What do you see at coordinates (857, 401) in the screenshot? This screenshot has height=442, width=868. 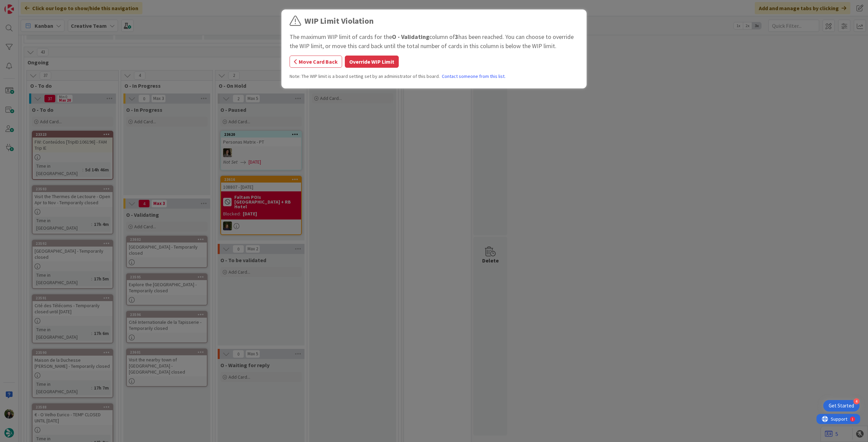 I see `div: 4` at bounding box center [857, 401].